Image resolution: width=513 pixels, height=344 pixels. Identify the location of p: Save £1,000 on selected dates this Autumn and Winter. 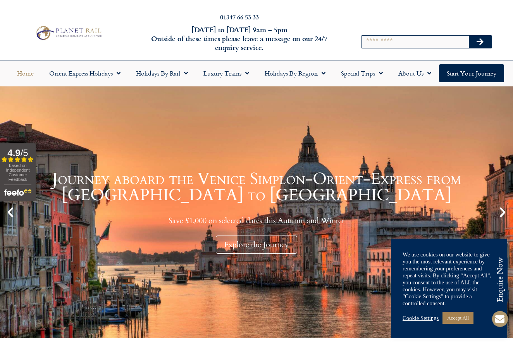
(257, 220).